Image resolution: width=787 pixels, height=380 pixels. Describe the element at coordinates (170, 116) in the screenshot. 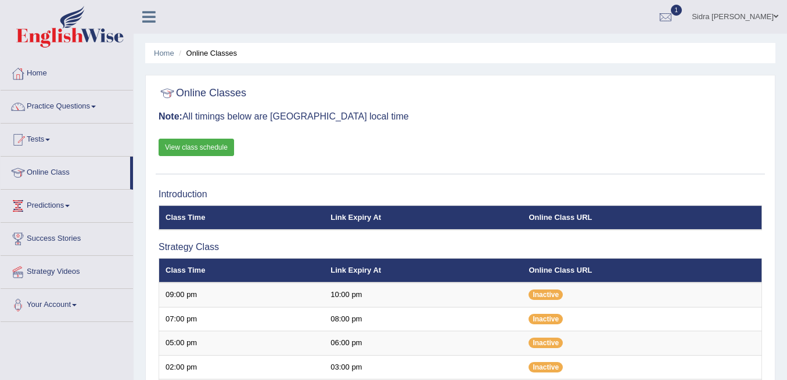

I see `b: Note:` at that location.